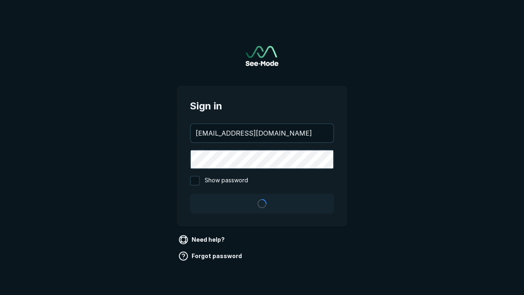 This screenshot has width=524, height=295. Describe the element at coordinates (226, 180) in the screenshot. I see `span: Show password` at that location.